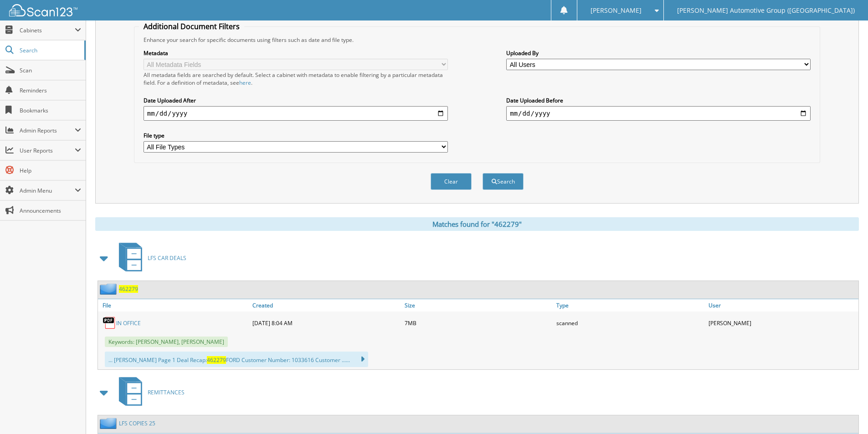  What do you see at coordinates (47, 30) in the screenshot?
I see `span: Cabinets` at bounding box center [47, 30].